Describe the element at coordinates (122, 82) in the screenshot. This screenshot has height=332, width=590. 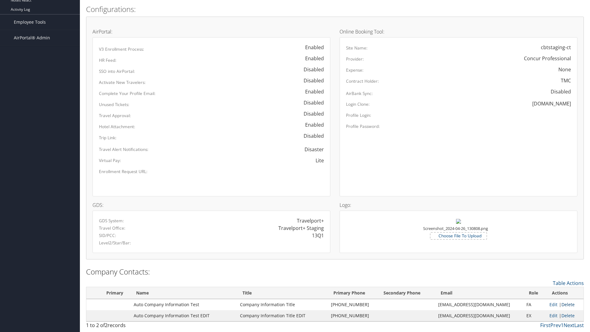
I see `label: Activate New Travelers:` at that location.